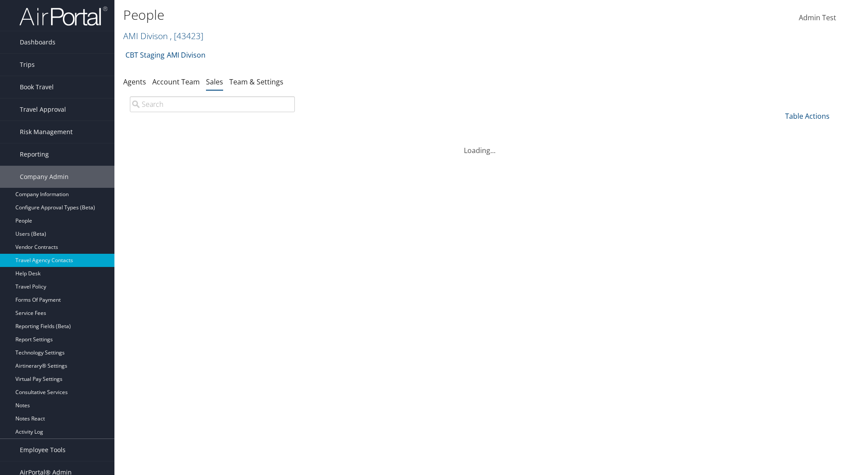 This screenshot has height=475, width=845. Describe the element at coordinates (480, 145) in the screenshot. I see `div: Loading...` at that location.